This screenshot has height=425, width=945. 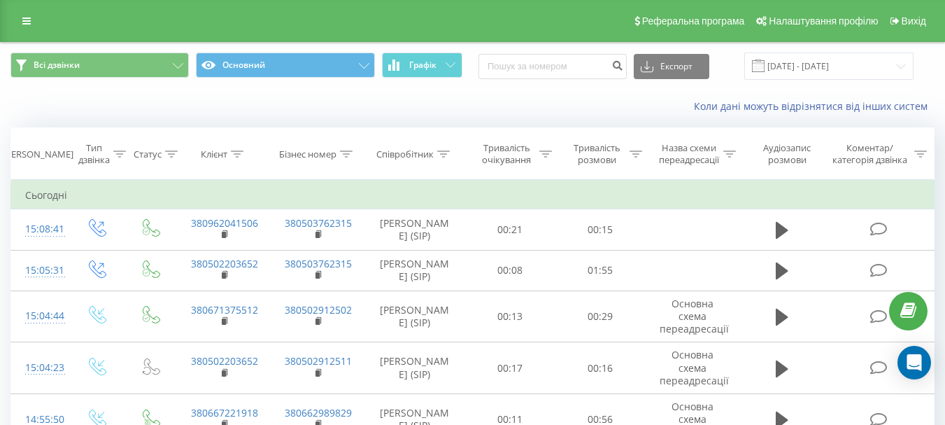 What do you see at coordinates (814, 106) in the screenshot?
I see `a: Коли дані можуть відрізнятися вiд інших систем` at bounding box center [814, 106].